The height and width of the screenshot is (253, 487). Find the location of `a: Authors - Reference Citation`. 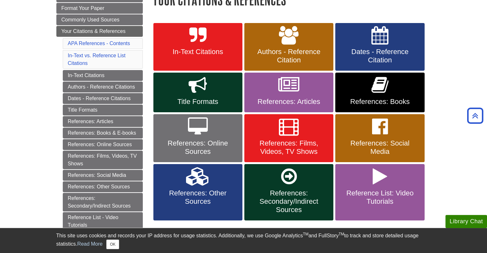

a: Authors - Reference Citation is located at coordinates (289, 47).